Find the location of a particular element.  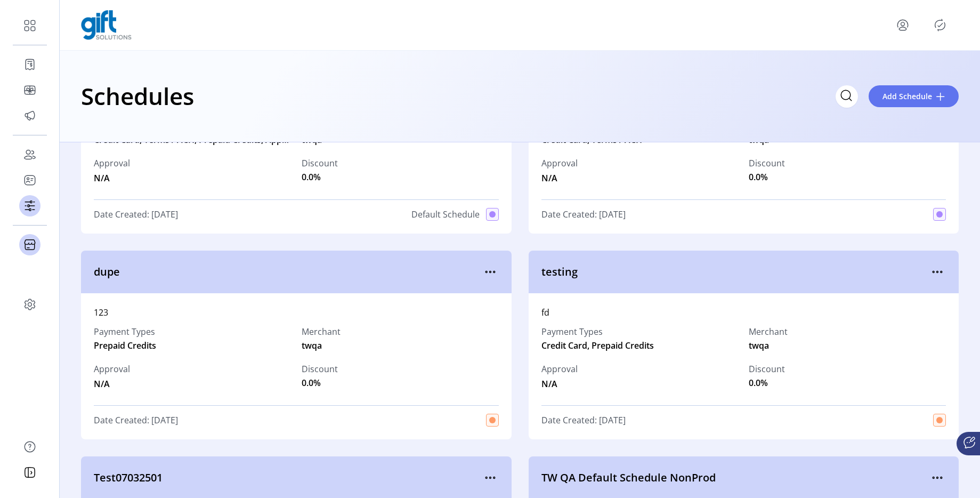

input: Search is located at coordinates (847, 96).